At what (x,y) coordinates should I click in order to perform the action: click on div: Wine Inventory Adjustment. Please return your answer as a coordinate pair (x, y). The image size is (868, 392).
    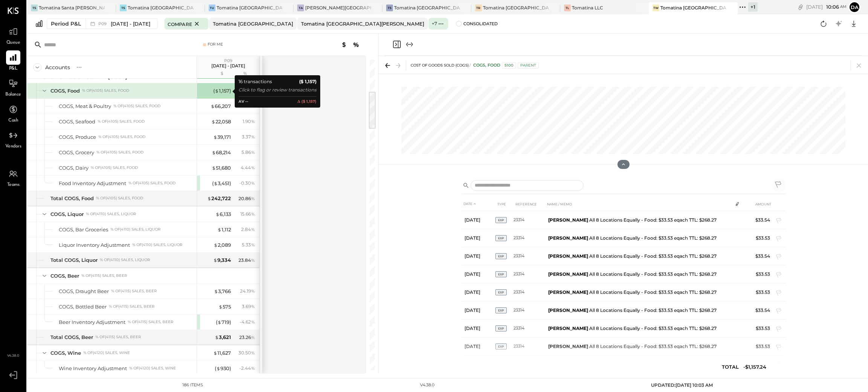
    Looking at the image, I should click on (93, 369).